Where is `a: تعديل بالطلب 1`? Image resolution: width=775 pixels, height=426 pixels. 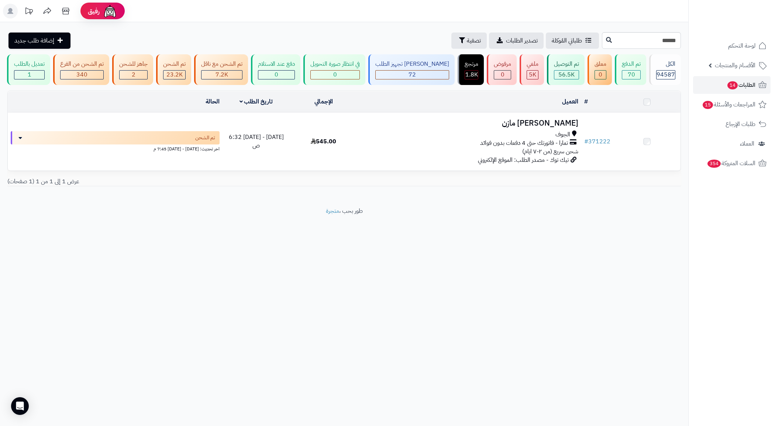
a: تعديل بالطلب 1 is located at coordinates (28, 69).